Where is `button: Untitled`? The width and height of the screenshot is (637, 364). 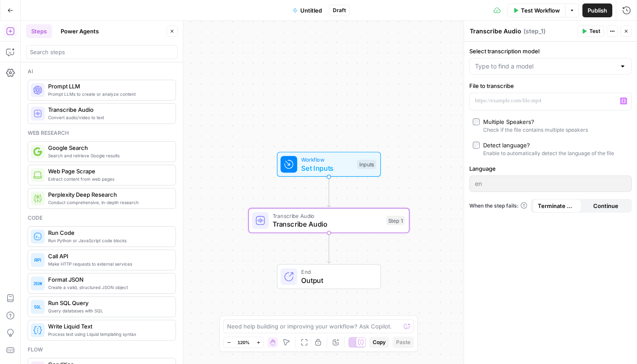 button: Untitled is located at coordinates (307, 10).